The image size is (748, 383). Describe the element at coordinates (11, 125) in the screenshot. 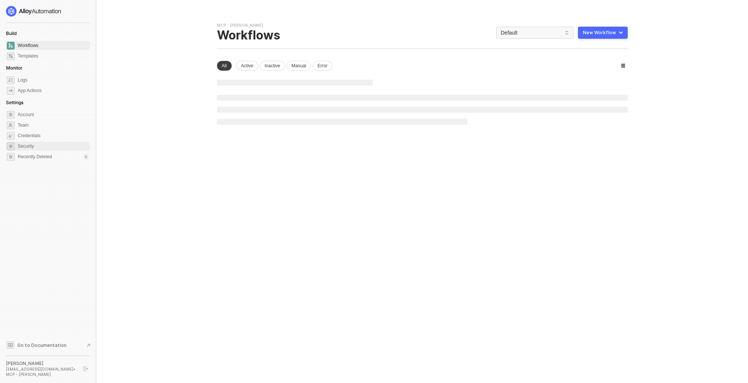

I see `span: team` at that location.